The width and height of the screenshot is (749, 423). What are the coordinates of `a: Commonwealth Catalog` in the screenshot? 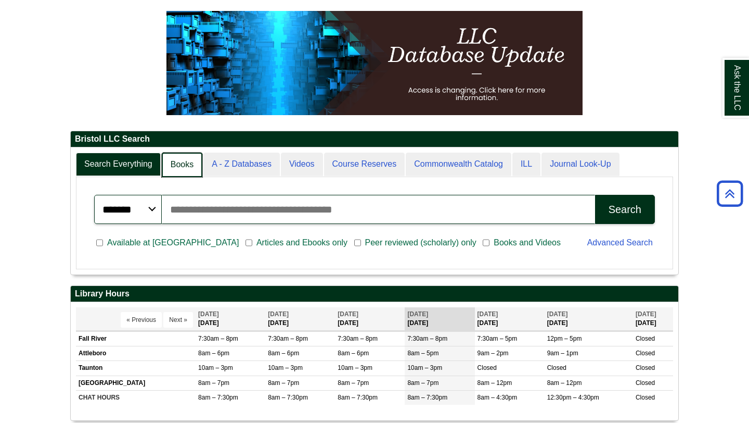 It's located at (458, 164).